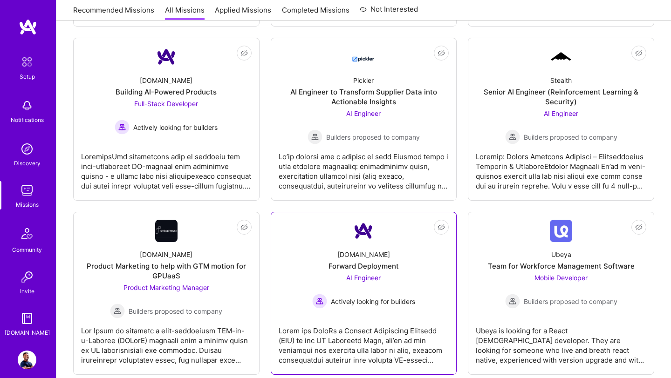 This screenshot has height=378, width=671. I want to click on img: discovery, so click(27, 149).